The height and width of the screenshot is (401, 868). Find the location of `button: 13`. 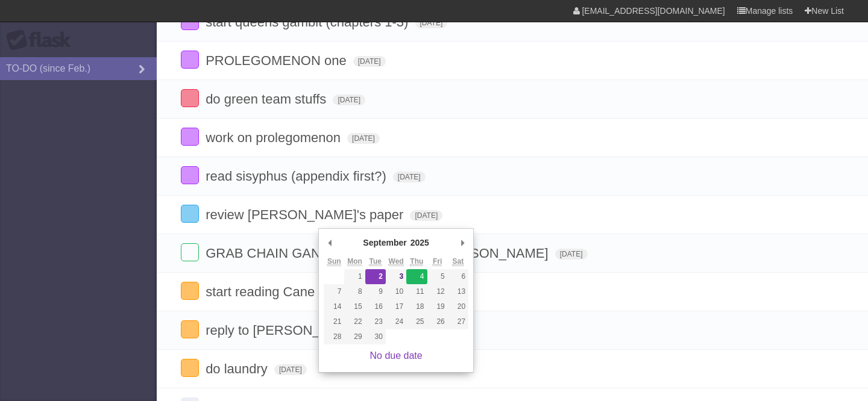

button: 13 is located at coordinates (458, 291).